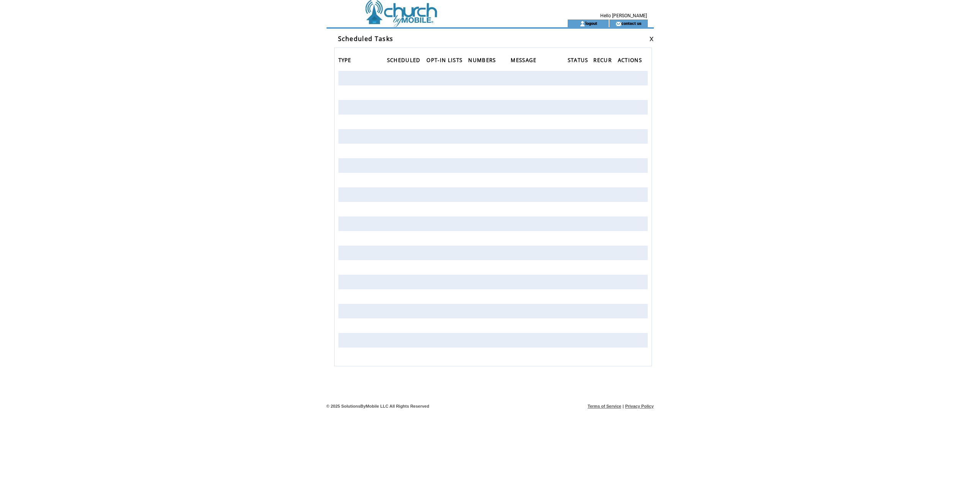 This screenshot has height=487, width=980. I want to click on span: TYPE, so click(346, 61).